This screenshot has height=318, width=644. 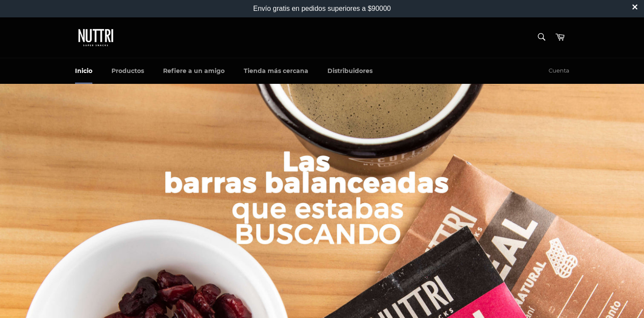 I want to click on a: Cuenta, so click(x=559, y=71).